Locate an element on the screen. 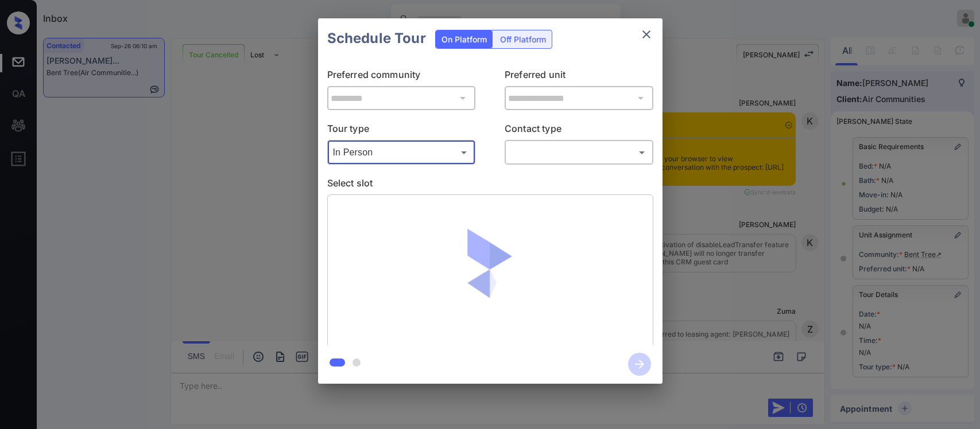 The width and height of the screenshot is (980, 429). p: Preferred community is located at coordinates (401, 77).